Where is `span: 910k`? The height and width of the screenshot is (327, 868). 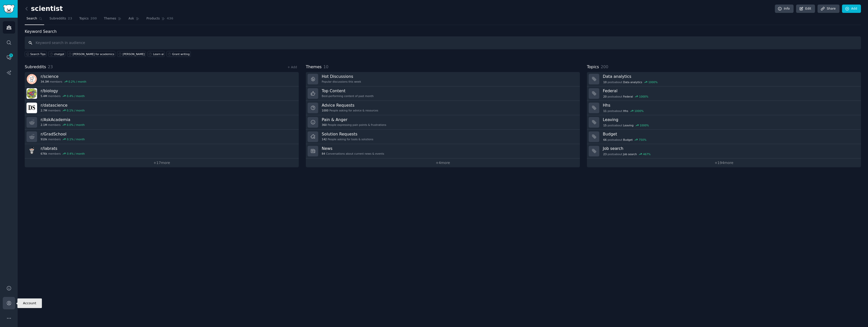 span: 910k is located at coordinates (44, 139).